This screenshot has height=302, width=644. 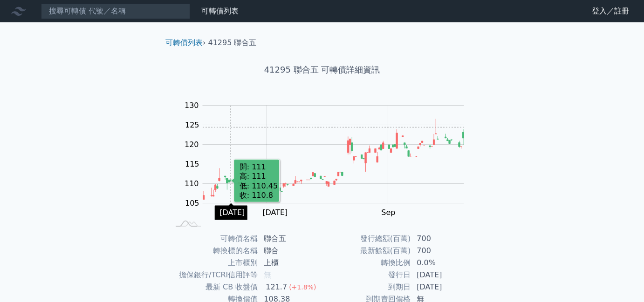 What do you see at coordinates (366, 251) in the screenshot?
I see `td: 最新餘額(百萬)` at bounding box center [366, 251].